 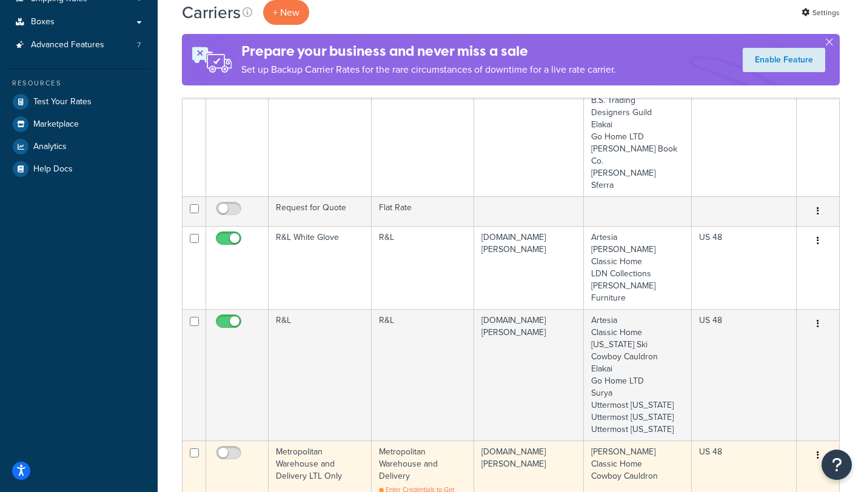 What do you see at coordinates (211, 12) in the screenshot?
I see `h1: Carriers` at bounding box center [211, 12].